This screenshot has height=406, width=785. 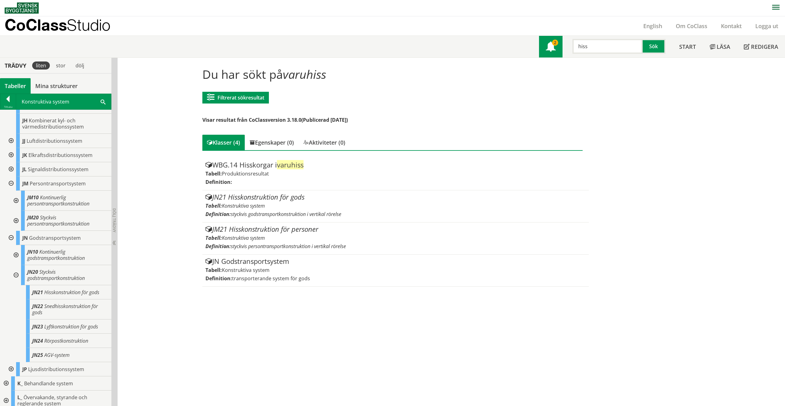 I want to click on span: JN25, so click(x=37, y=355).